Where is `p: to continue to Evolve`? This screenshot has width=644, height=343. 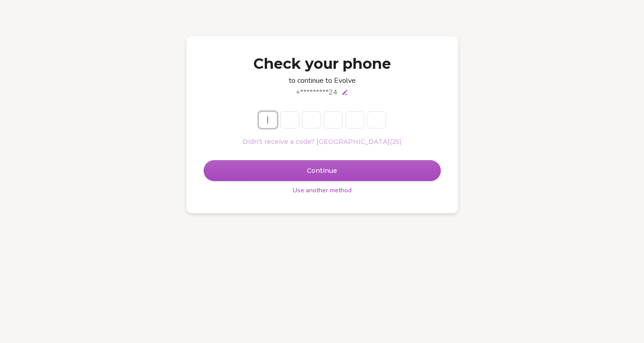 p: to continue to Evolve is located at coordinates (322, 80).